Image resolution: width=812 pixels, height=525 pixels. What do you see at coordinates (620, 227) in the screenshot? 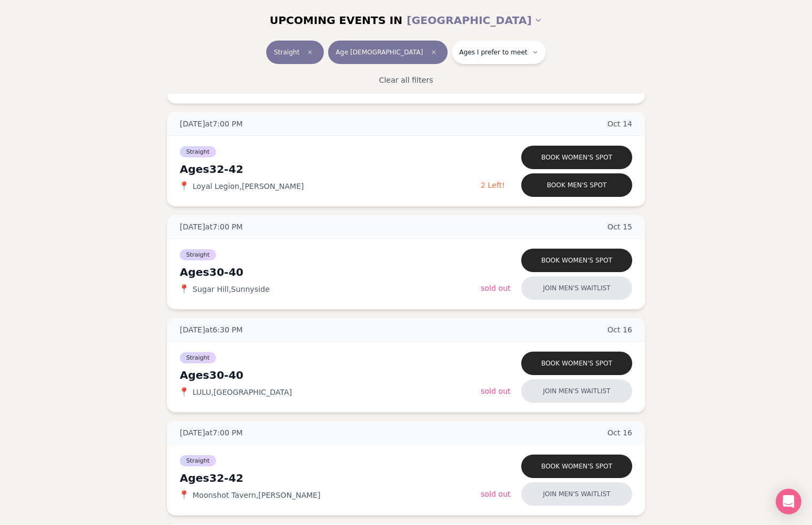
I see `span: Oct 15` at bounding box center [620, 227].